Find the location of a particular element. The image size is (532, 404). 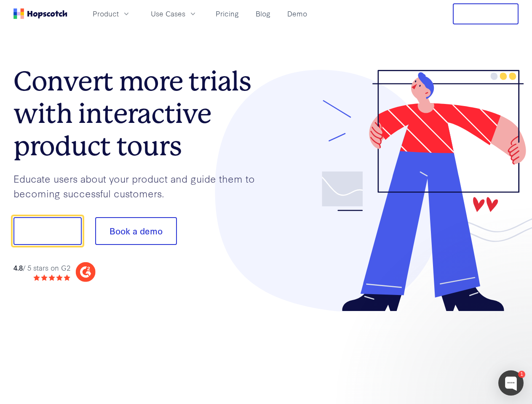

a: Blog is located at coordinates (263, 13).